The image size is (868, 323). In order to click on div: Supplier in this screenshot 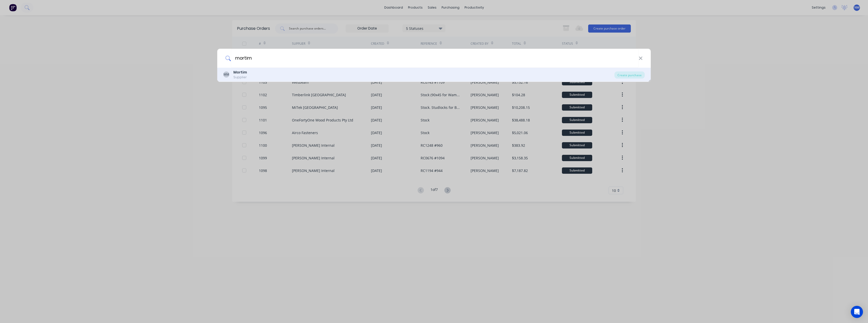, I will do `click(240, 77)`.